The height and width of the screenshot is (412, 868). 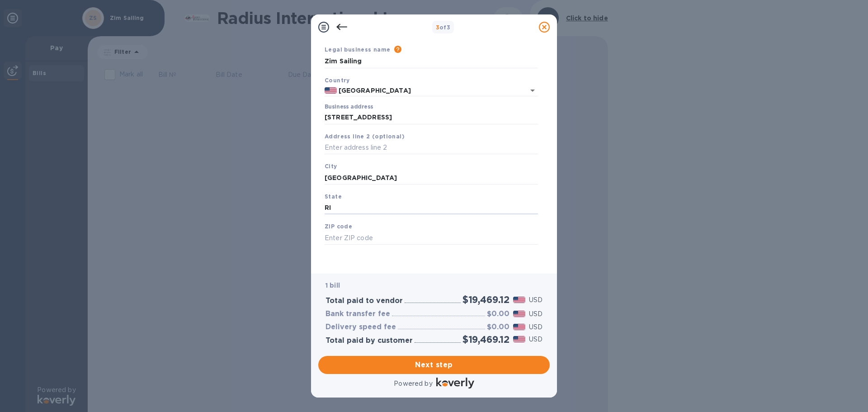 What do you see at coordinates (431, 238) in the screenshot?
I see `input: Enter ZIP code` at bounding box center [431, 238].